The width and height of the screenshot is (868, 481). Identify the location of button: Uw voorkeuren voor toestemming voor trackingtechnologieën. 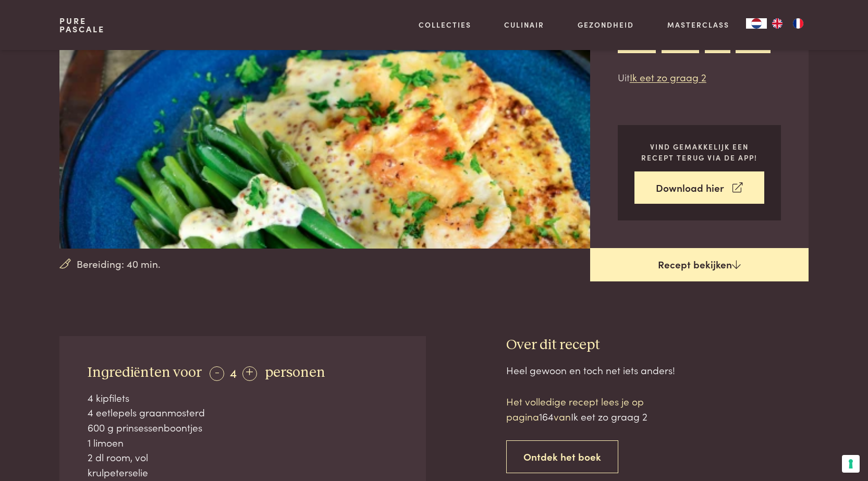
(850, 464).